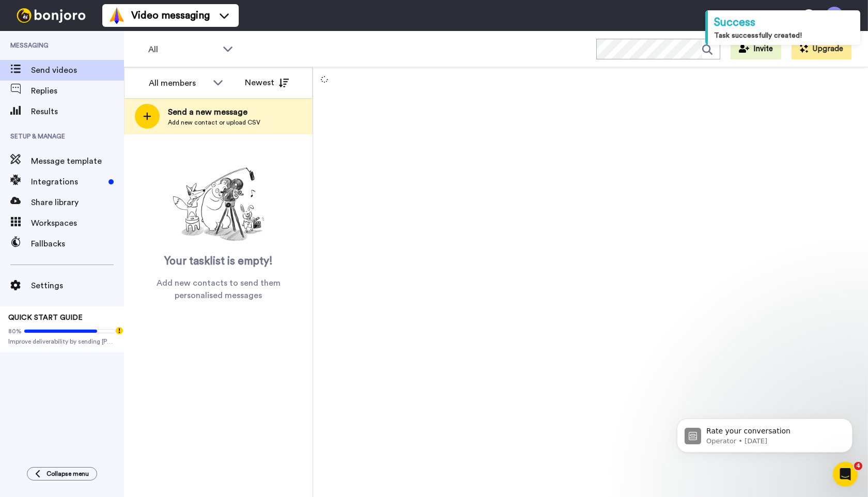 The image size is (868, 497). What do you see at coordinates (77, 161) in the screenshot?
I see `span: Message template` at bounding box center [77, 161].